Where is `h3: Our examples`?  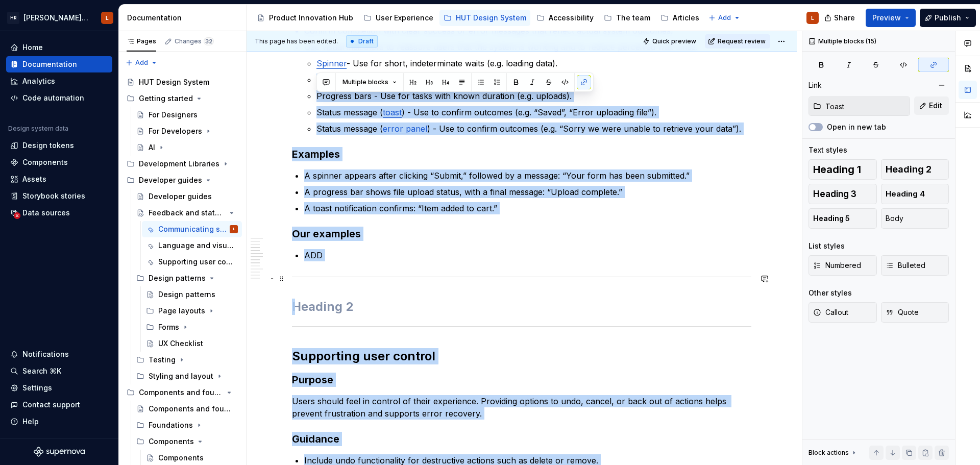 h3: Our examples is located at coordinates (522, 234).